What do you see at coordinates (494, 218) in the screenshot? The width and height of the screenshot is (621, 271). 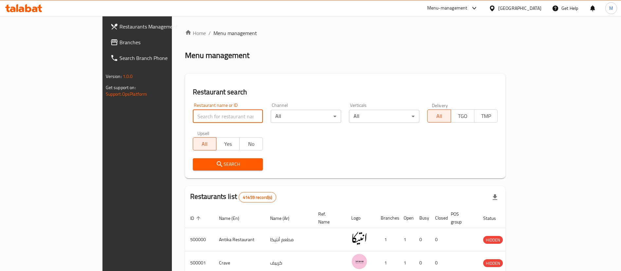 I see `span: Status` at bounding box center [494, 218].